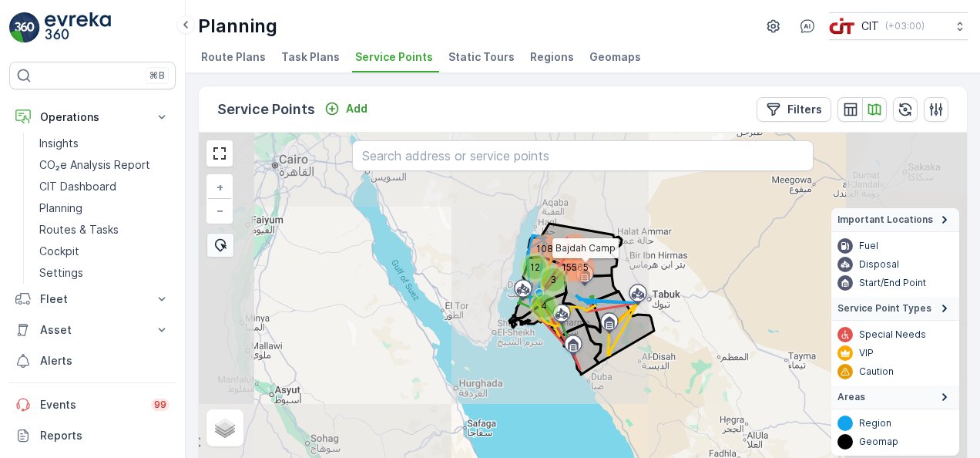 This screenshot has width=980, height=458. I want to click on span: Geomaps, so click(614, 57).